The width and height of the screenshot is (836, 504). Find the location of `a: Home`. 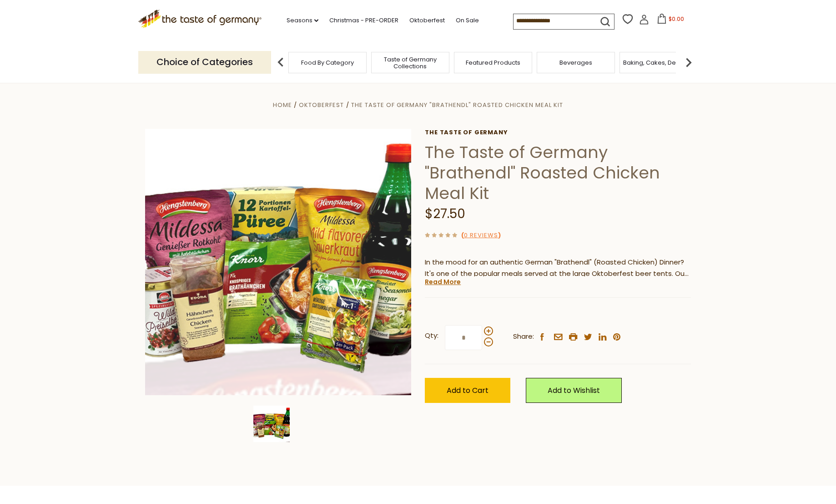

a: Home is located at coordinates (283, 105).